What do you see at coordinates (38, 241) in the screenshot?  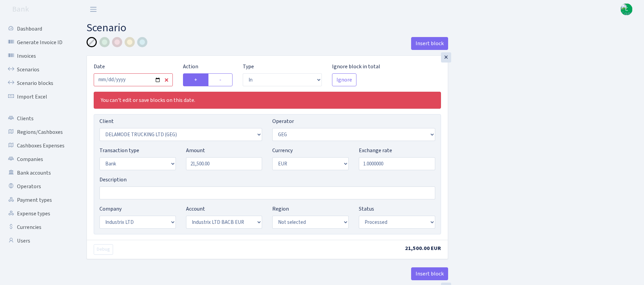 I see `a: Users` at bounding box center [38, 241].